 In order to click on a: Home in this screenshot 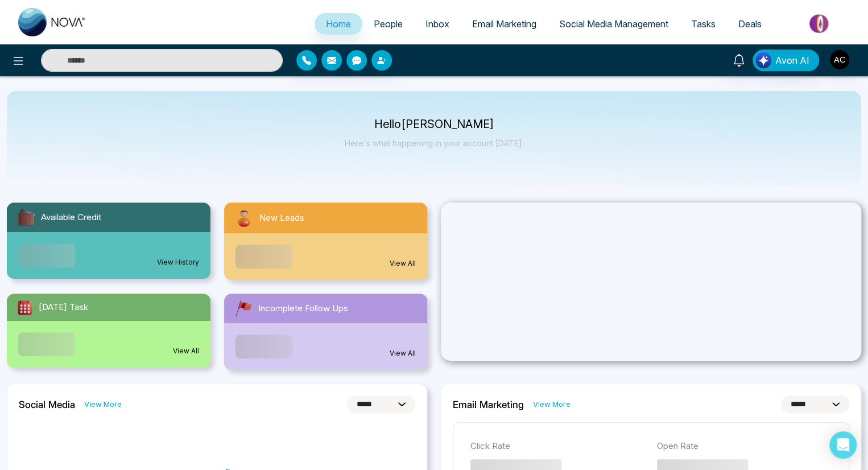, I will do `click(338, 24)`.